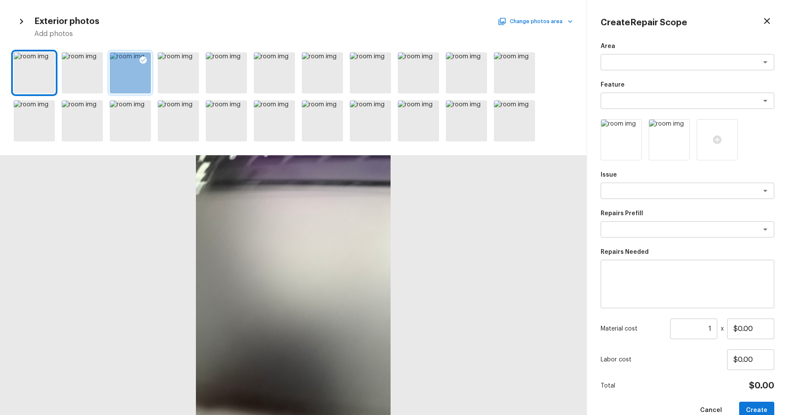 This screenshot has height=415, width=788. Describe the element at coordinates (687, 175) in the screenshot. I see `p: Issue` at that location.